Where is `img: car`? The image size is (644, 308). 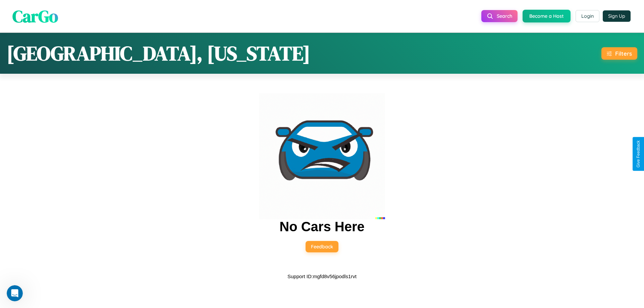
img: car is located at coordinates (322, 156).